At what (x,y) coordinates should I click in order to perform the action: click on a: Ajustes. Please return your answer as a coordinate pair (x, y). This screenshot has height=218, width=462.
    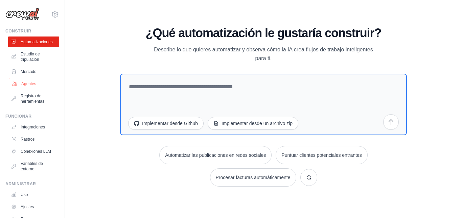
    Looking at the image, I should click on (34, 207).